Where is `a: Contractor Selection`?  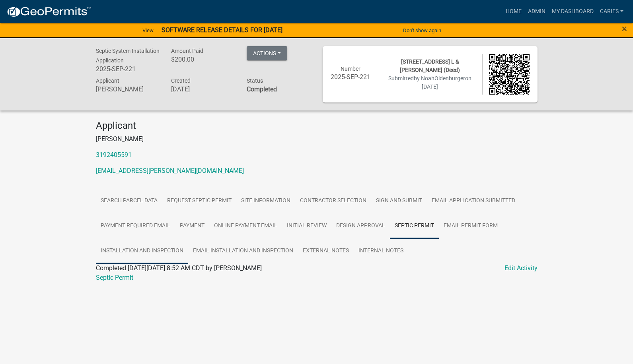 a: Contractor Selection is located at coordinates (333, 201).